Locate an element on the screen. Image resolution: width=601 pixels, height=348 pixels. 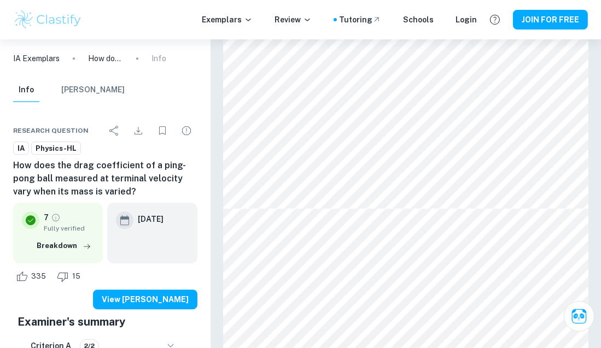
h6: How does the drag coefficient of a ping-pong ball measured at terminal velocity vary when its mas... is located at coordinates (105, 179).